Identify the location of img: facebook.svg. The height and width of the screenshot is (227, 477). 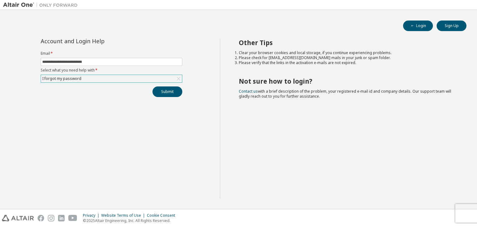
(41, 218).